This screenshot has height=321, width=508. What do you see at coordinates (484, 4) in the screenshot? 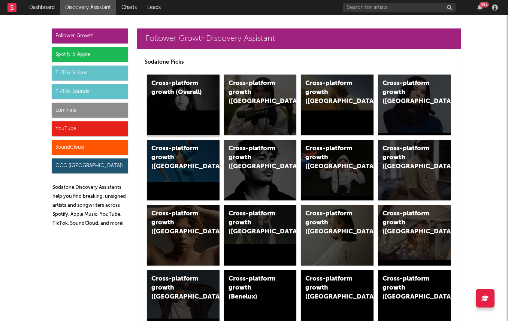
I see `div: 99 +` at bounding box center [484, 4].